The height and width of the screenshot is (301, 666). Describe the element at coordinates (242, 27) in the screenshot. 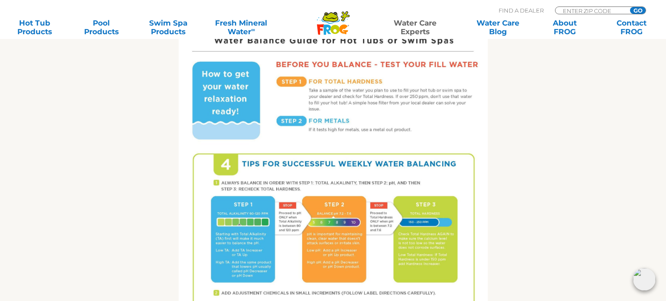

I see `a: Fresh MineralWater∞` at that location.